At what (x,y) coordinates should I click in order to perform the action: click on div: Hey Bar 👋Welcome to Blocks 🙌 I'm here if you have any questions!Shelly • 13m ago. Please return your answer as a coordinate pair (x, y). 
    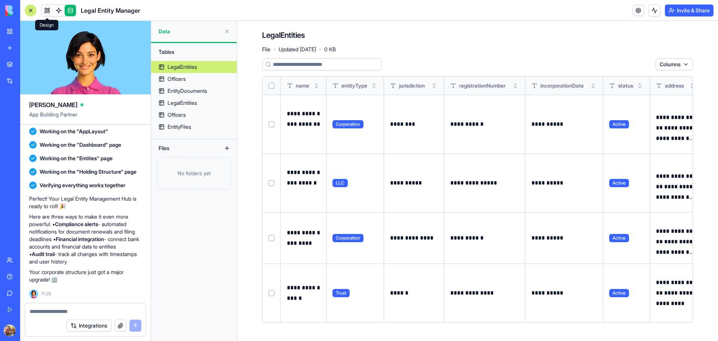
    Looking at the image, I should click on (64, 60).